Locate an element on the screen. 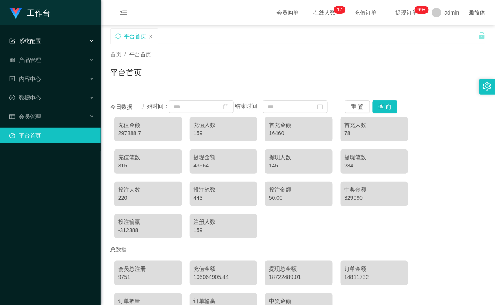 This screenshot has height=305, width=495. div: -312388 is located at coordinates (148, 230).